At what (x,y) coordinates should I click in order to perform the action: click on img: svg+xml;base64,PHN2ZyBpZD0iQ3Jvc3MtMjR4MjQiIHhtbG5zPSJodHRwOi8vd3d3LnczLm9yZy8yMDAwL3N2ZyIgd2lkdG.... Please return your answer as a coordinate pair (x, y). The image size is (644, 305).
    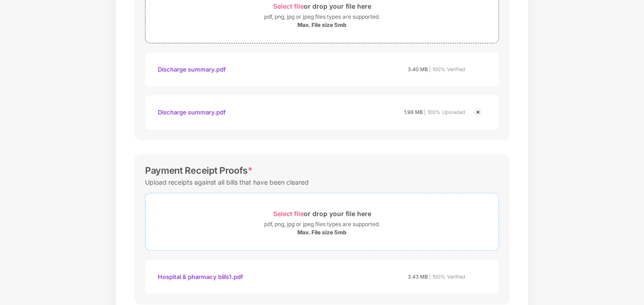
    Looking at the image, I should click on (478, 112).